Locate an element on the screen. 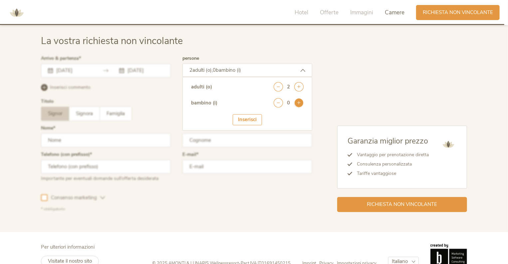  span: bambino (i) is located at coordinates (229, 70).